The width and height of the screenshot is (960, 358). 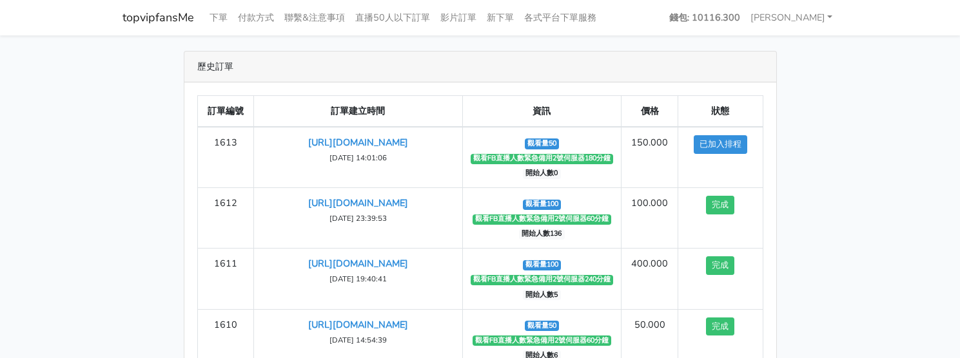 I want to click on td: 150.000, so click(x=650, y=157).